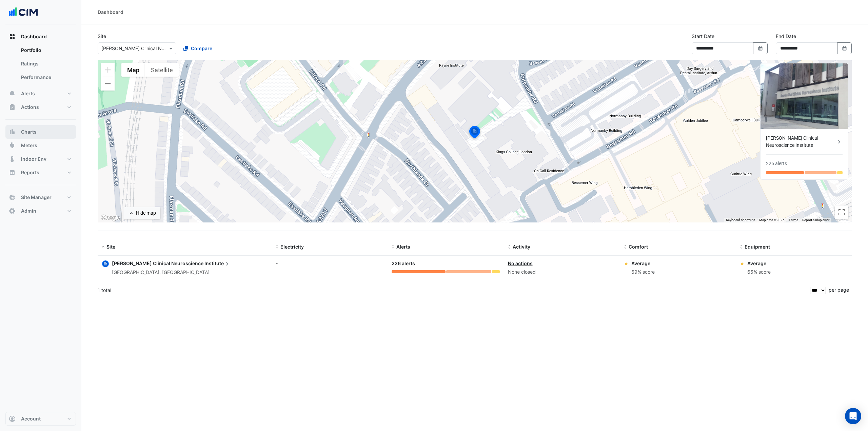 The height and width of the screenshot is (431, 868). I want to click on button: Dashboard, so click(41, 36).